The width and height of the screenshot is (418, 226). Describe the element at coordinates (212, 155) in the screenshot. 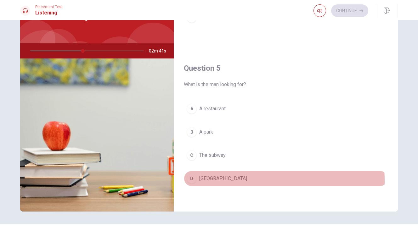

I see `span: The subway` at that location.